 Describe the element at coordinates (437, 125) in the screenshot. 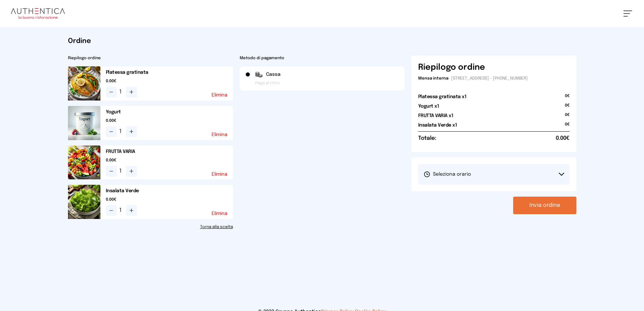

I see `h2: Insalata Verde x1` at that location.